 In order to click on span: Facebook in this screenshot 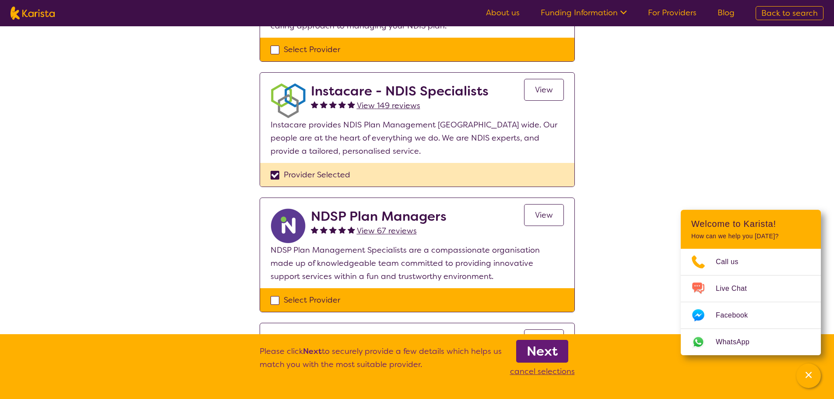, I will do `click(736, 315)`.